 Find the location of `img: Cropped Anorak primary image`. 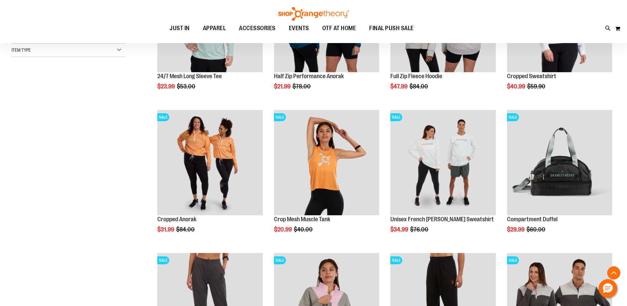

img: Cropped Anorak primary image is located at coordinates (210, 162).